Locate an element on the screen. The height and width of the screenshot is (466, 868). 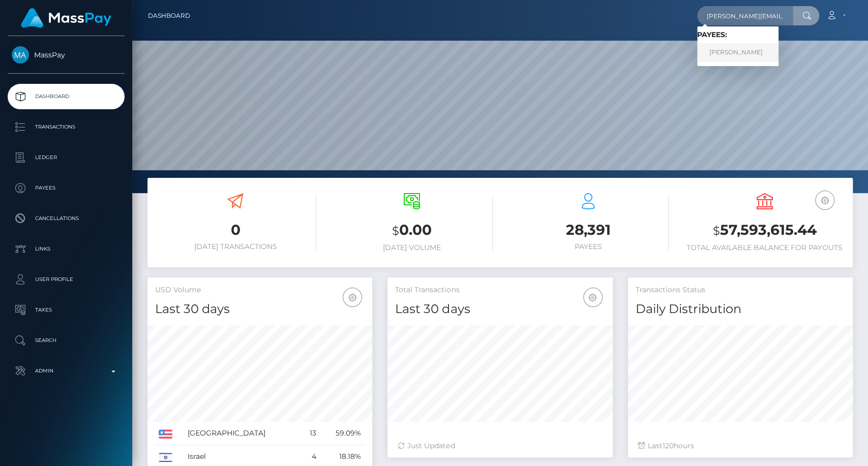
p: User Profile is located at coordinates (66, 279).